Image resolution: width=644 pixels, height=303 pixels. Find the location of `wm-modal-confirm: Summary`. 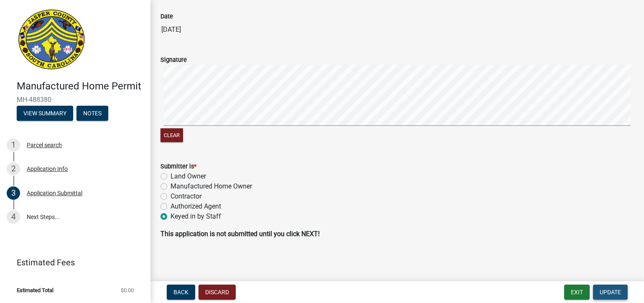

wm-modal-confirm: Summary is located at coordinates (45, 114).